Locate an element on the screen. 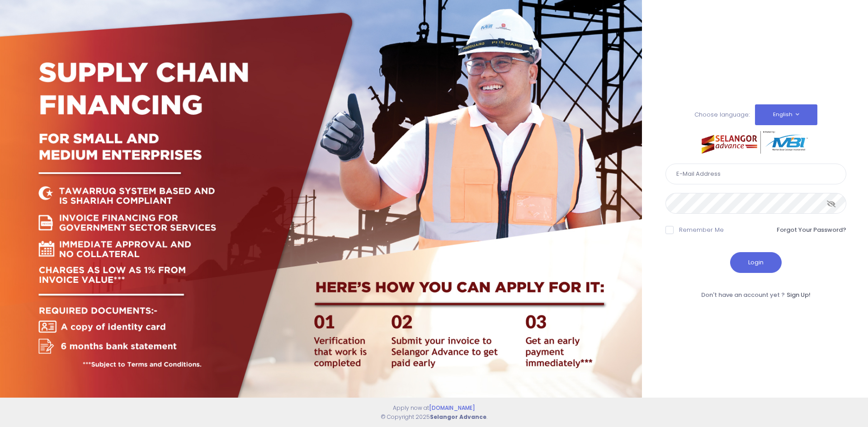 The image size is (868, 427). span: Choose language: is located at coordinates (722, 114).